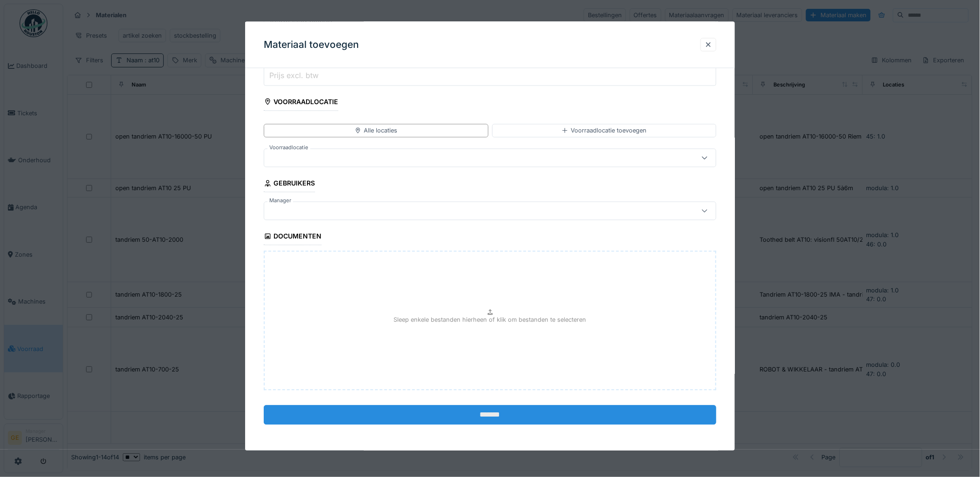  What do you see at coordinates (603, 130) in the screenshot?
I see `div: Voorraadlocatie toevoegen` at bounding box center [603, 130].